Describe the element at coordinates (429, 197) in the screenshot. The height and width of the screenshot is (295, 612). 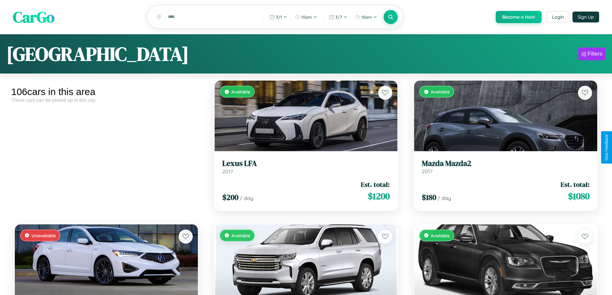
I see `span: $ 180` at that location.